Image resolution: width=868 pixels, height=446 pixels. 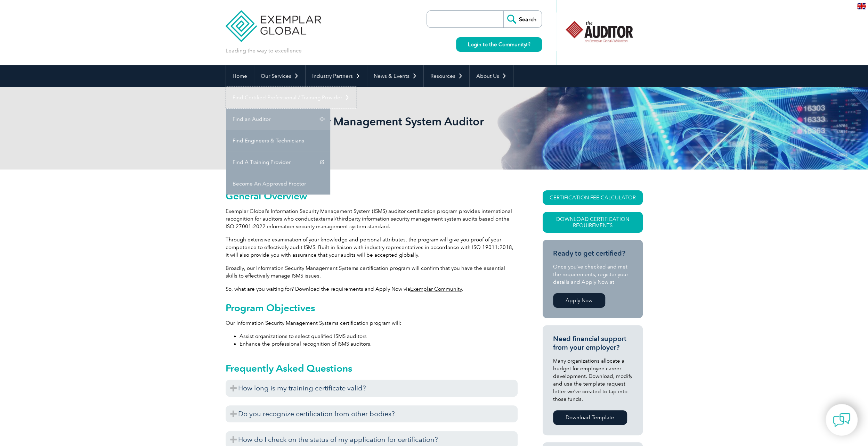 I want to click on a: Become An Approved Proctor, so click(x=278, y=184).